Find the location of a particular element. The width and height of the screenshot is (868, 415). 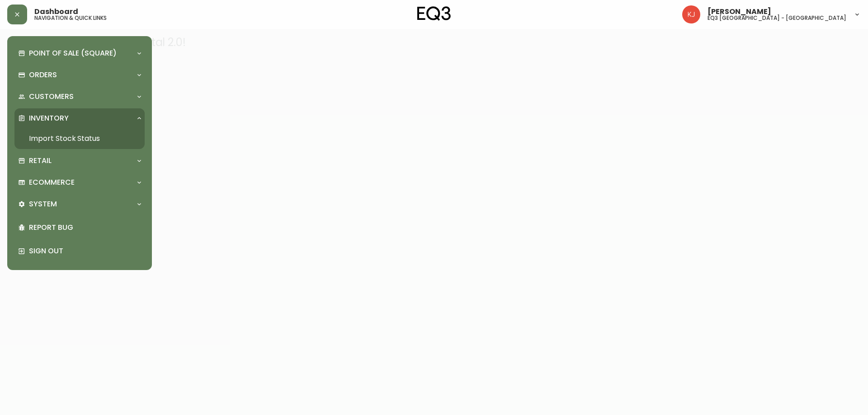

p: Inventory is located at coordinates (49, 118).